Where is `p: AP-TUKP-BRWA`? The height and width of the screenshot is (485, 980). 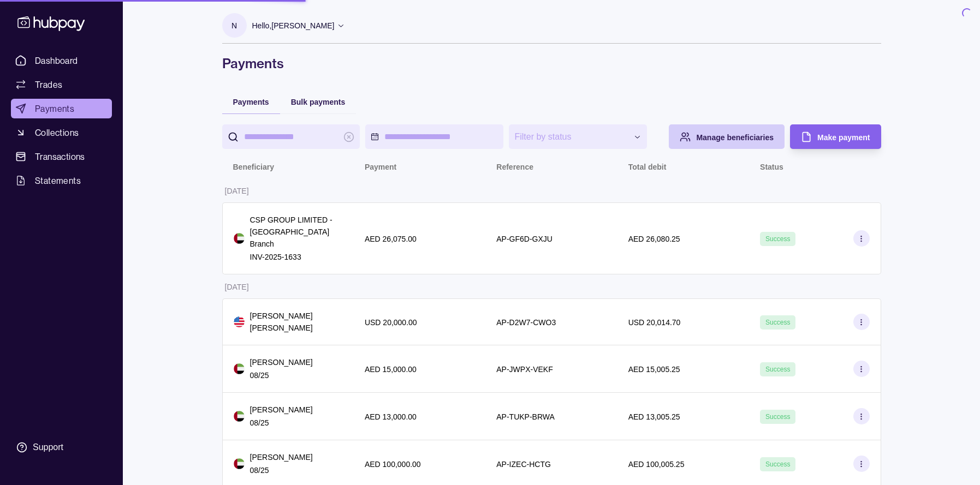 p: AP-TUKP-BRWA is located at coordinates (525, 417).